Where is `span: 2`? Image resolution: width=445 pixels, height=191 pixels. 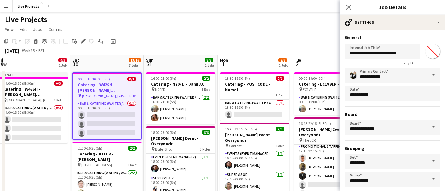 span: 2 is located at coordinates (297, 64).